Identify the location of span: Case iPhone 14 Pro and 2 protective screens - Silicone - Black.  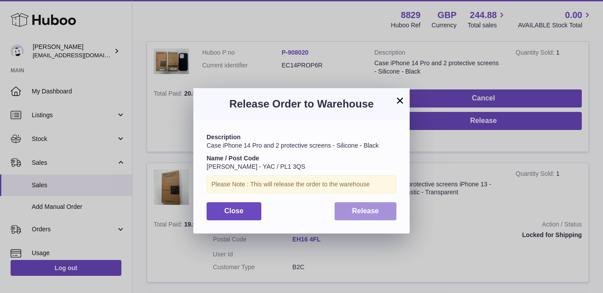
(292, 146).